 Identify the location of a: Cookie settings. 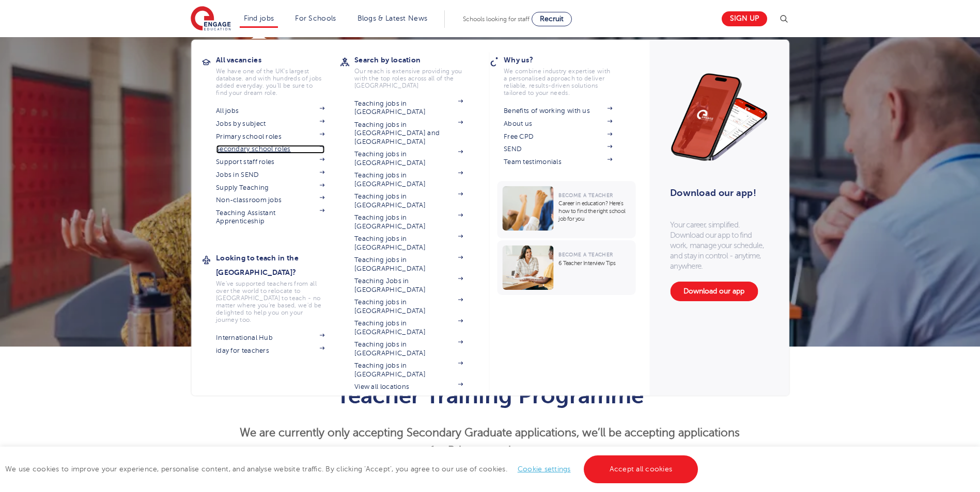
(544, 469).